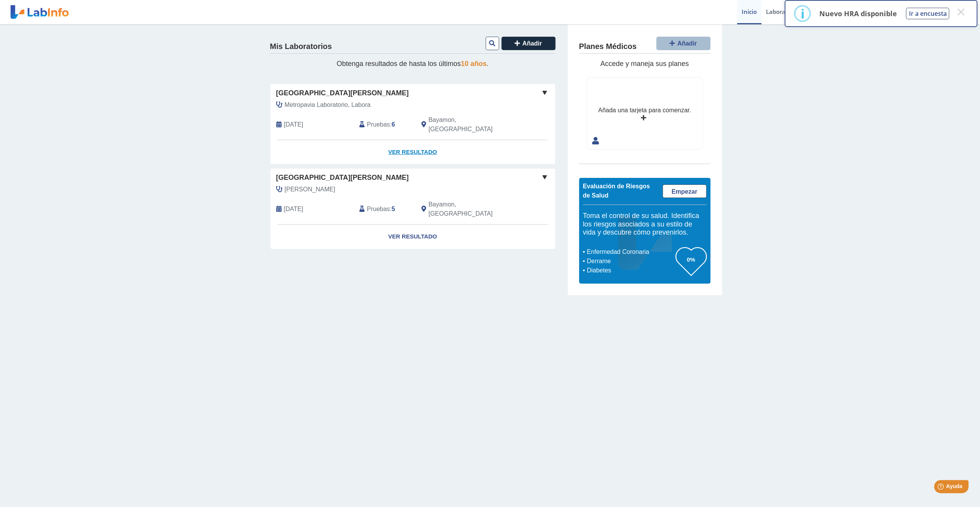 This screenshot has height=507, width=980. I want to click on li: Derrame, so click(630, 262).